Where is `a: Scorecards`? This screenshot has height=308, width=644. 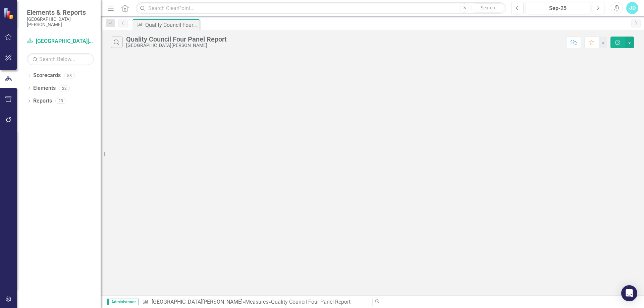
a: Scorecards is located at coordinates (47, 76).